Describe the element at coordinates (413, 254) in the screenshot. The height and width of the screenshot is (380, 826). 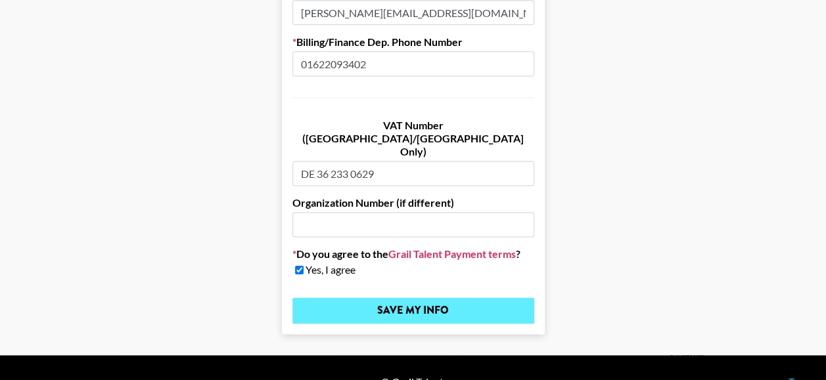
I see `label: Do you agree to the ?` at that location.